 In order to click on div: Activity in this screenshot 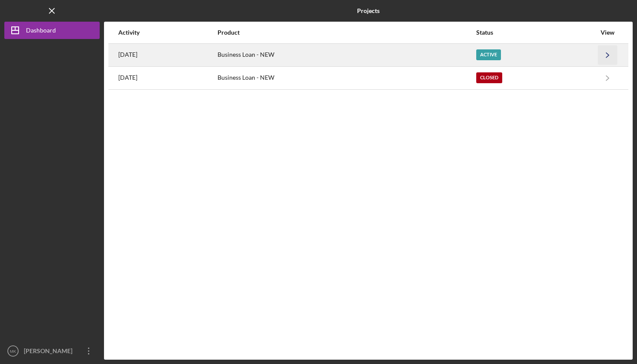, I will do `click(167, 33)`.